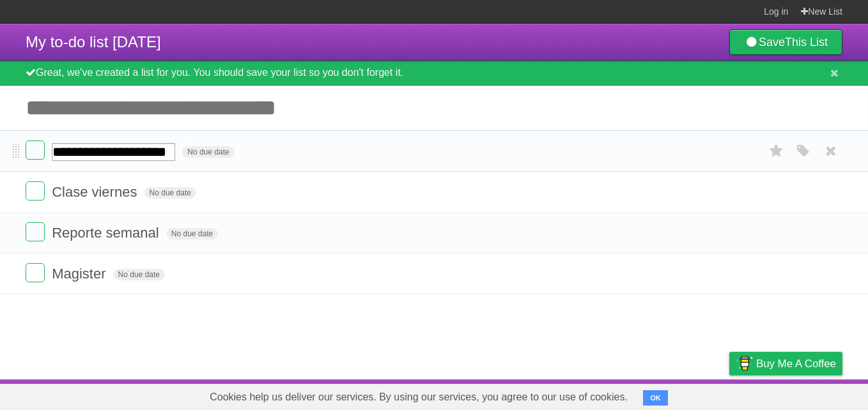  What do you see at coordinates (80, 273) in the screenshot?
I see `span: Magister` at bounding box center [80, 273].